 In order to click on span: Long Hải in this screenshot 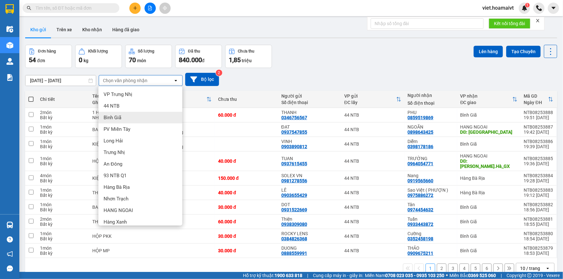, I will do `click(113, 141)`.